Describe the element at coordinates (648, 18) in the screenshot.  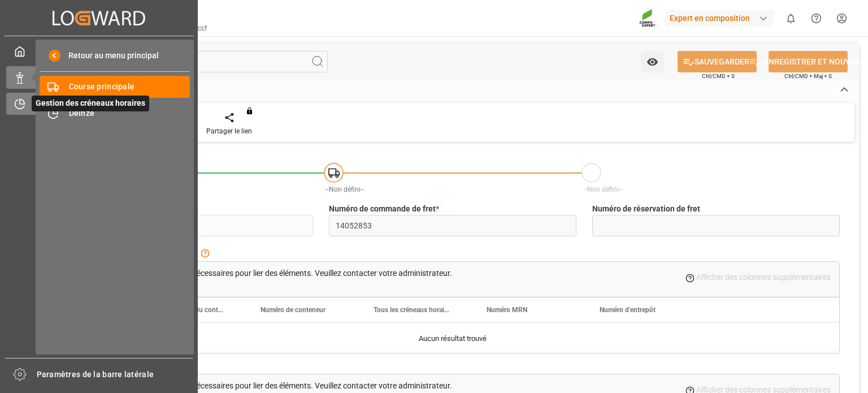
I see `img: Screenshot%202023-09-29%20at%2010.02.21.png_1712312052.png` at that location.